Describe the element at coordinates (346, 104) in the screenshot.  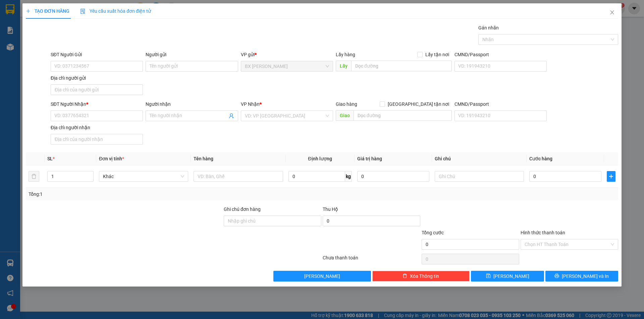
I see `span: Giao hàng` at that location.